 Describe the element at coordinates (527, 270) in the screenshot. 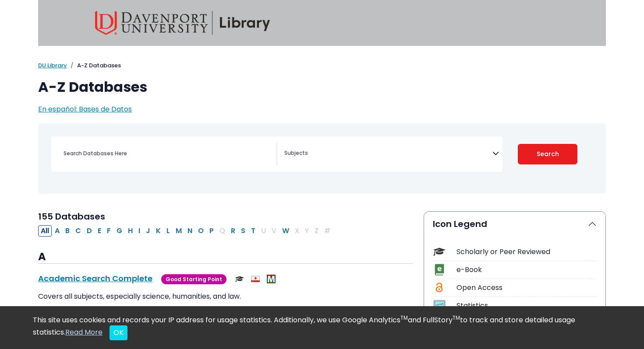

I see `div: e-Book` at that location.